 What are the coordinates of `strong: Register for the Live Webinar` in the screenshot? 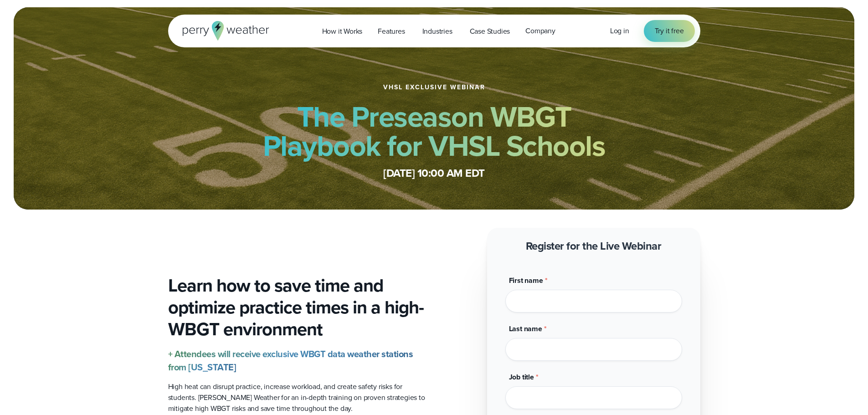 It's located at (594, 246).